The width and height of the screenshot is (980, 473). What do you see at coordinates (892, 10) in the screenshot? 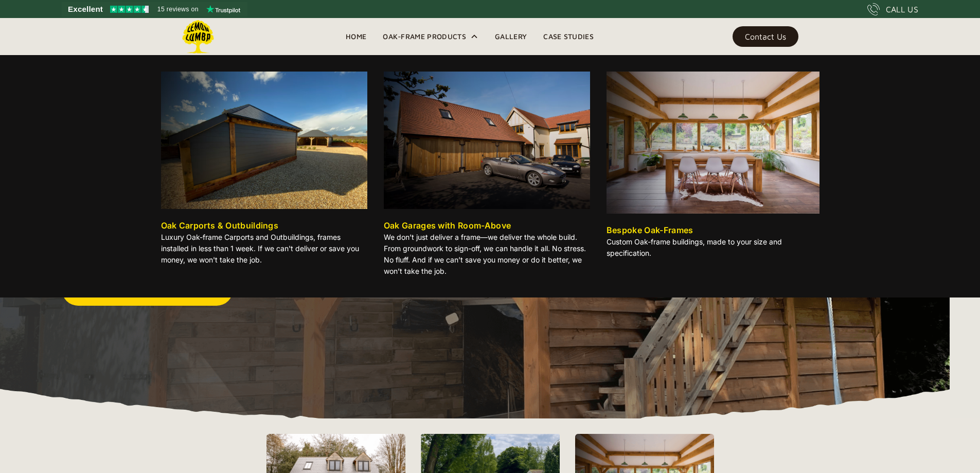
I see `a: CALL US` at bounding box center [892, 10].